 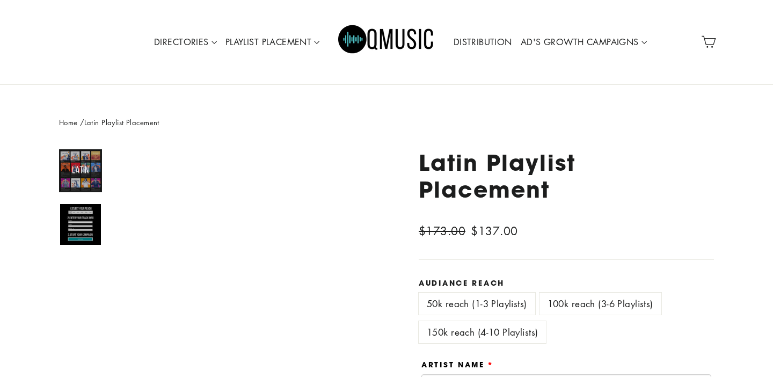 What do you see at coordinates (386, 42) in the screenshot?
I see `img: Q Music Promotions` at bounding box center [386, 42].